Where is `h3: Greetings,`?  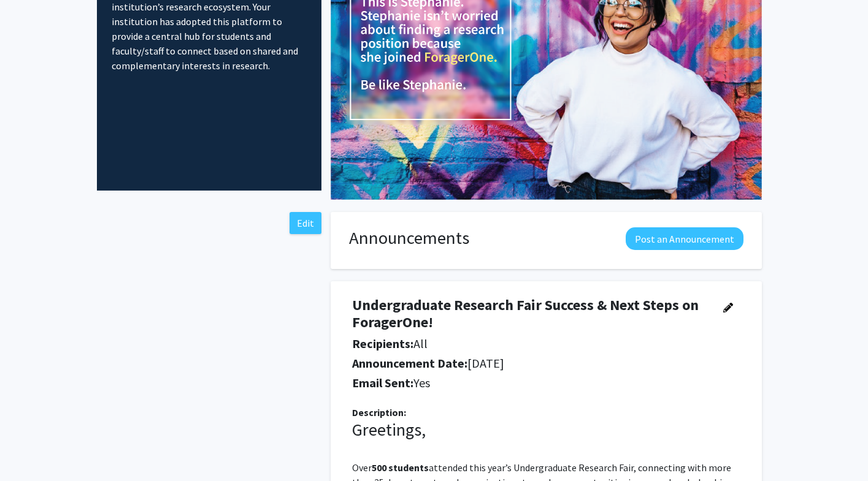 h3: Greetings, is located at coordinates (546, 431).